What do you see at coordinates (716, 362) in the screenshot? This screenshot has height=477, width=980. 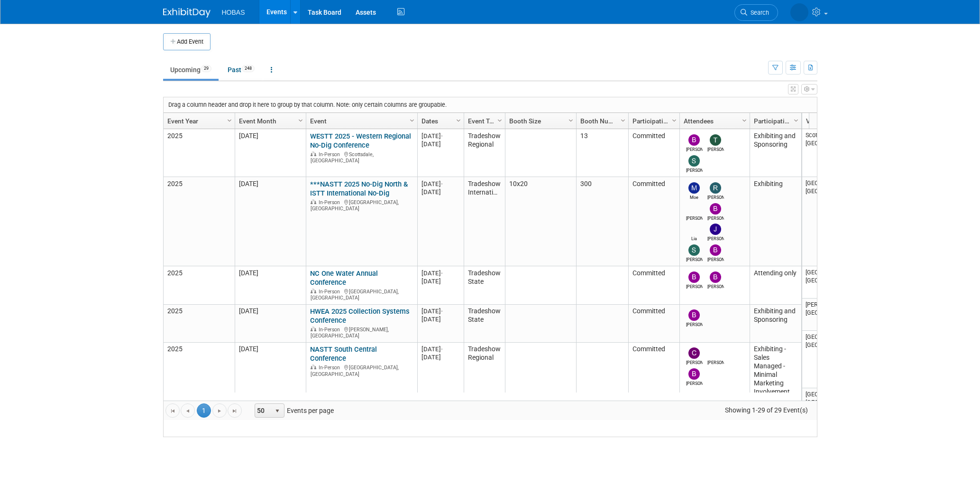 I see `div: Jerry Peck` at bounding box center [716, 362].